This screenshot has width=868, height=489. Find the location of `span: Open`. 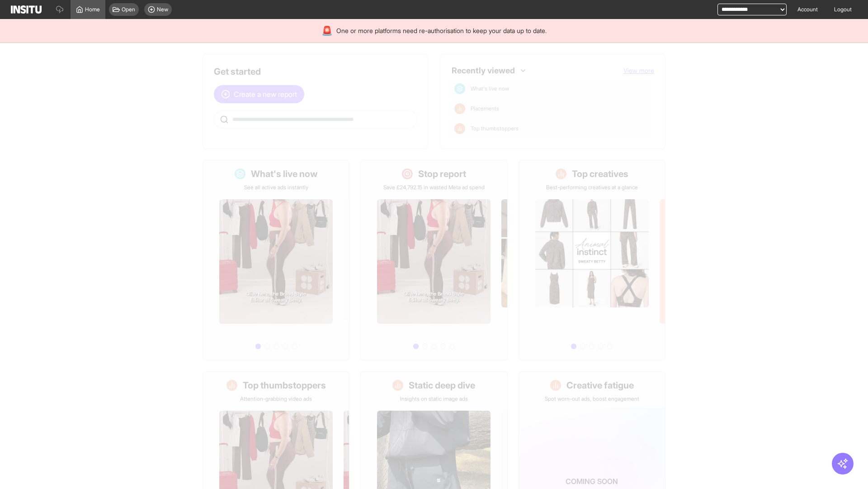

span: Open is located at coordinates (128, 9).